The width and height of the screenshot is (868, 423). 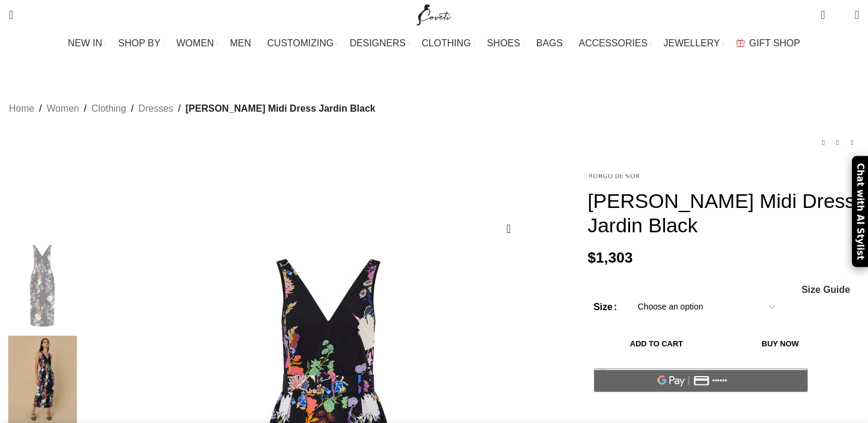 What do you see at coordinates (605, 307) in the screenshot?
I see `label: Size` at bounding box center [605, 307].